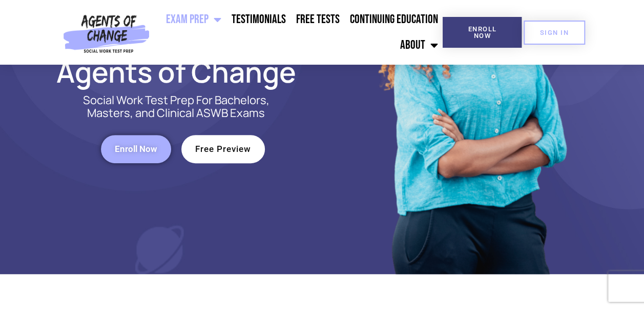 The image size is (644, 309). What do you see at coordinates (317, 20) in the screenshot?
I see `a: Free Tests` at bounding box center [317, 20].